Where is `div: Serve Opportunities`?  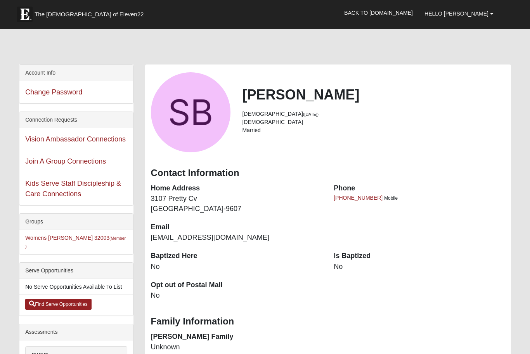
div: Serve Opportunities is located at coordinates (76, 270).